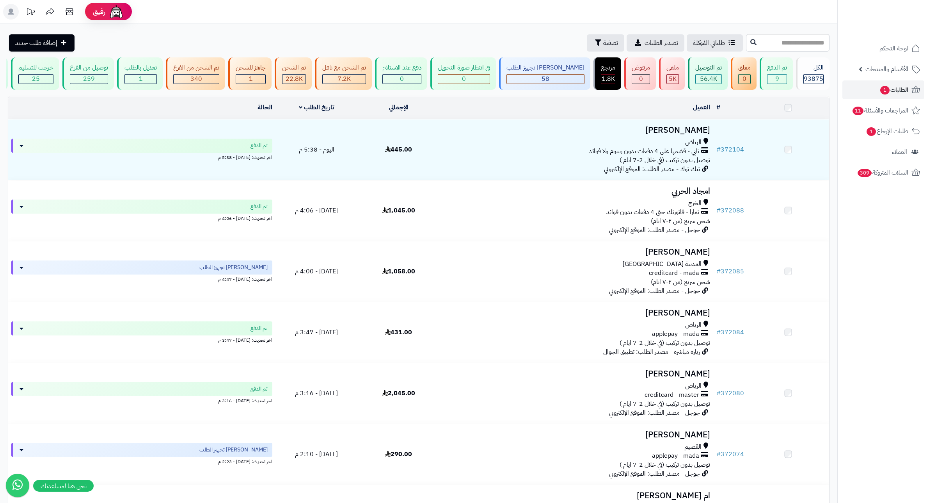 This screenshot has width=929, height=503. Describe the element at coordinates (611, 43) in the screenshot. I see `span: تصفية` at that location.